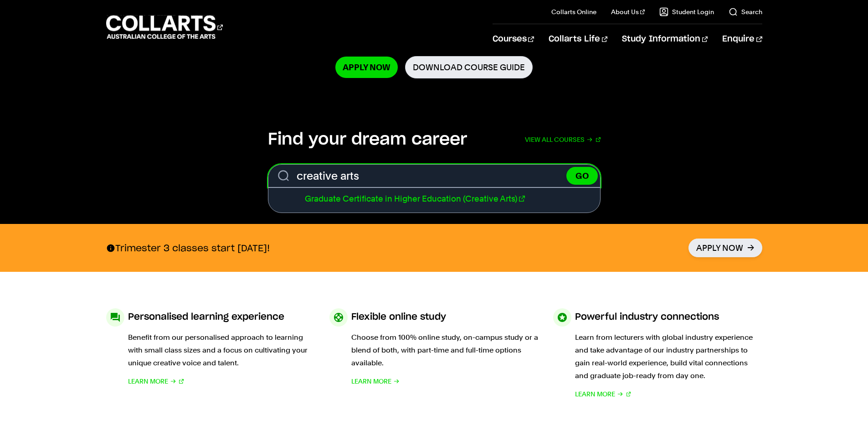  What do you see at coordinates (434, 176) in the screenshot?
I see `input: Search for a course` at bounding box center [434, 176].